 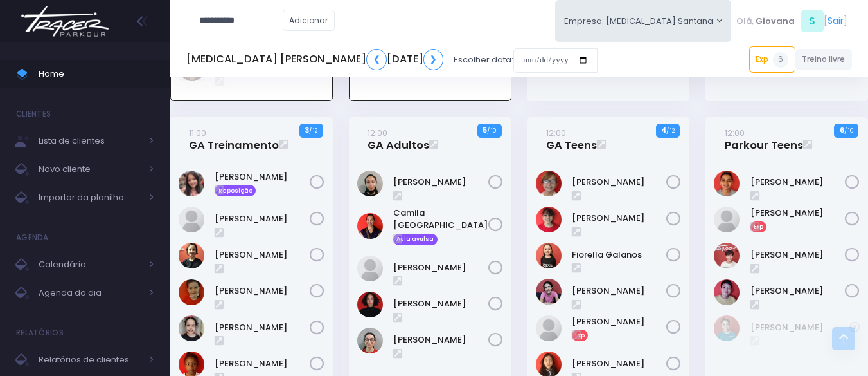 I want to click on img: Leonardo Marques Collicchio, so click(x=726, y=328).